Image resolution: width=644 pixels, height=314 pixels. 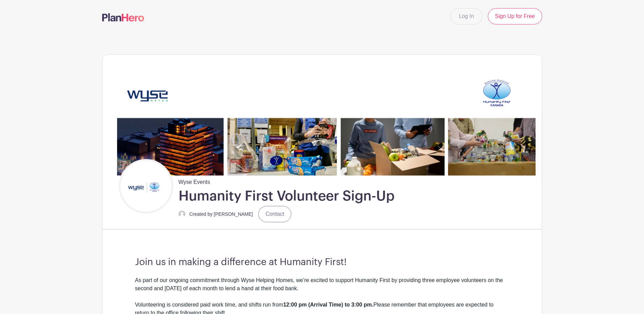 What do you see at coordinates (328, 305) in the screenshot?
I see `strong: 12:00 pm (Arrival Time) to 3:00 pm.` at bounding box center [328, 305].